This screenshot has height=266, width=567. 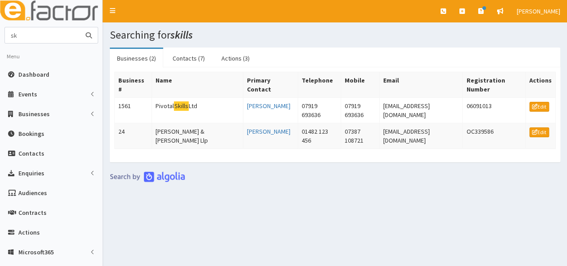 I want to click on h1: Searching for, so click(x=335, y=35).